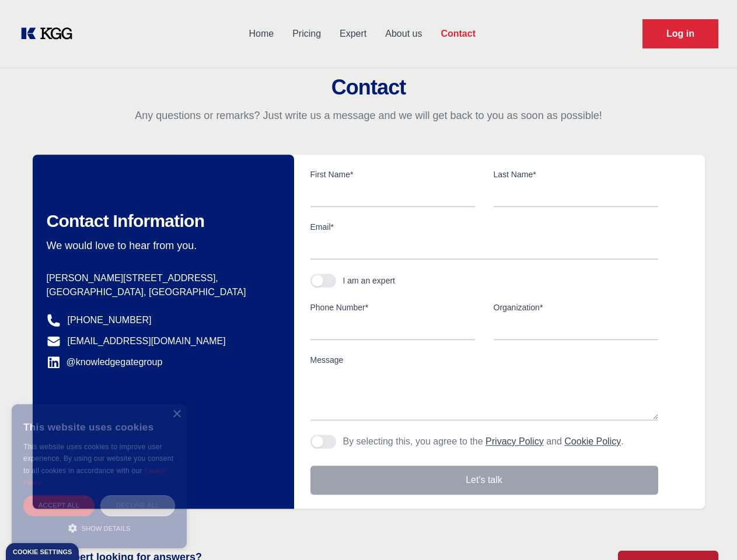 This screenshot has height=560, width=737. Describe the element at coordinates (393, 175) in the screenshot. I see `label: First Name*` at that location.